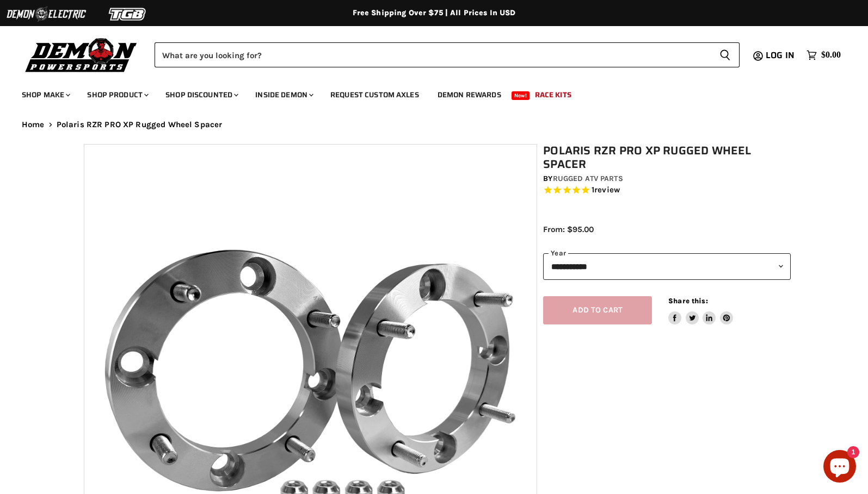  What do you see at coordinates (666, 191) in the screenshot?
I see `span: Rated 5.0 out of 5 stars 1 reviews` at bounding box center [666, 191].